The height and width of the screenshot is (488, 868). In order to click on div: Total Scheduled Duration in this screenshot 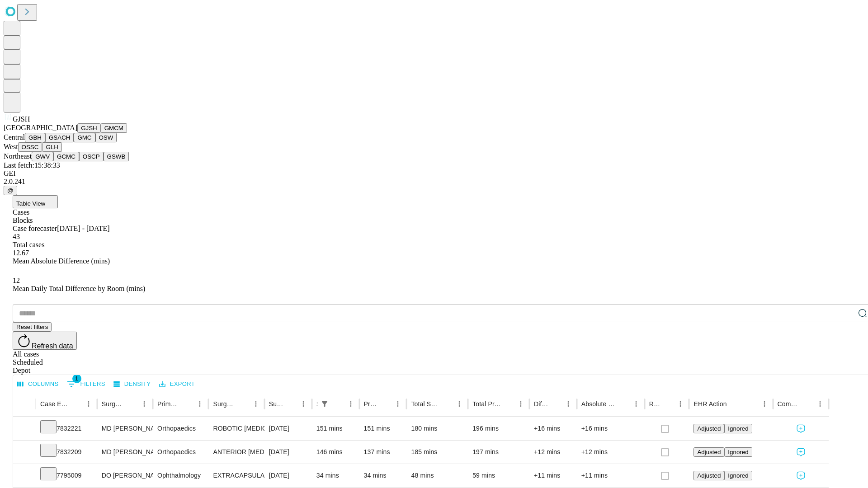, I will do `click(424, 404)`.